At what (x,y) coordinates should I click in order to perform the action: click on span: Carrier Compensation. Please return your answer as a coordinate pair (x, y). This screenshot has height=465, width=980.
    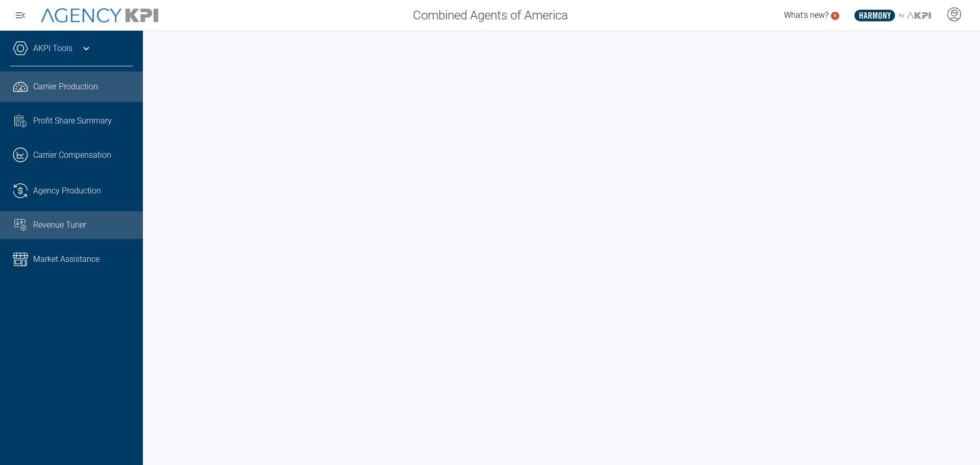
    Looking at the image, I should click on (72, 155).